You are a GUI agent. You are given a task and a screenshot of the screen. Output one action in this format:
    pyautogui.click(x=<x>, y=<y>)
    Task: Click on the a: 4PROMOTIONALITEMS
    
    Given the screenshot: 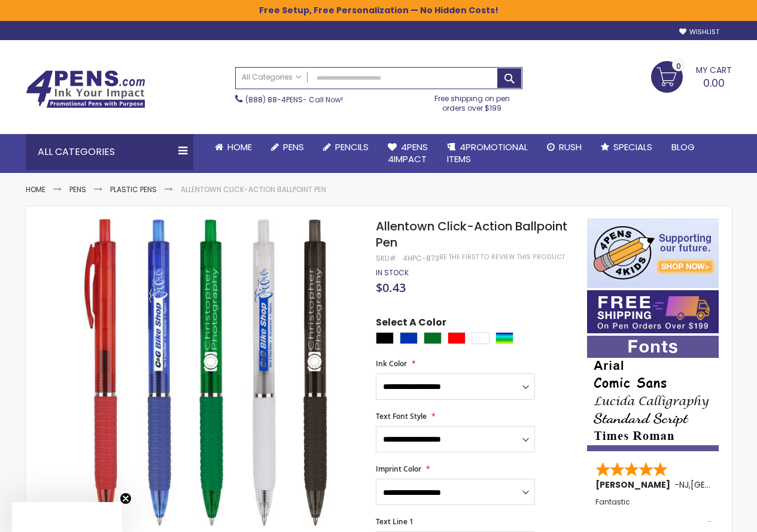 What is the action you would take?
    pyautogui.click(x=487, y=153)
    